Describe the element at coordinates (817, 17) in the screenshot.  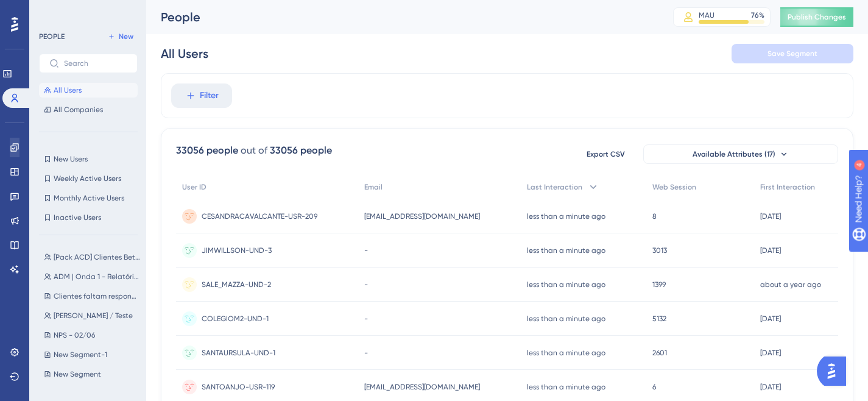
I see `button: Publish Changes` at that location.